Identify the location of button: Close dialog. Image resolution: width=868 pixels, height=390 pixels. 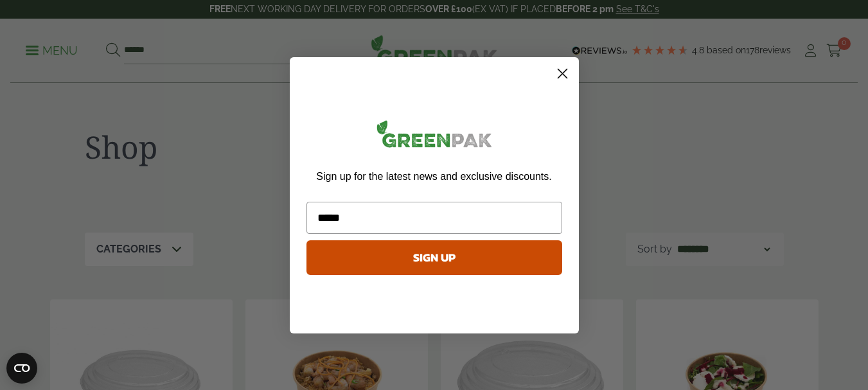
(562, 73).